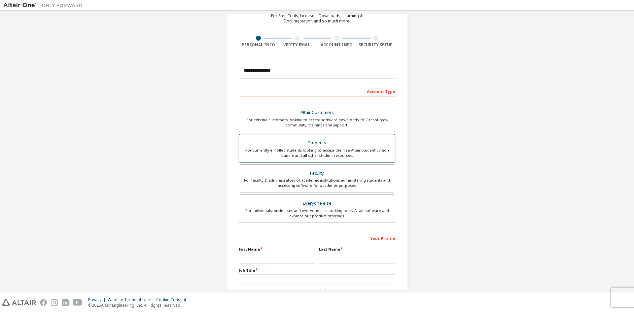 Image resolution: width=634 pixels, height=312 pixels. What do you see at coordinates (19, 303) in the screenshot?
I see `img: altair_logo.svg` at bounding box center [19, 303].